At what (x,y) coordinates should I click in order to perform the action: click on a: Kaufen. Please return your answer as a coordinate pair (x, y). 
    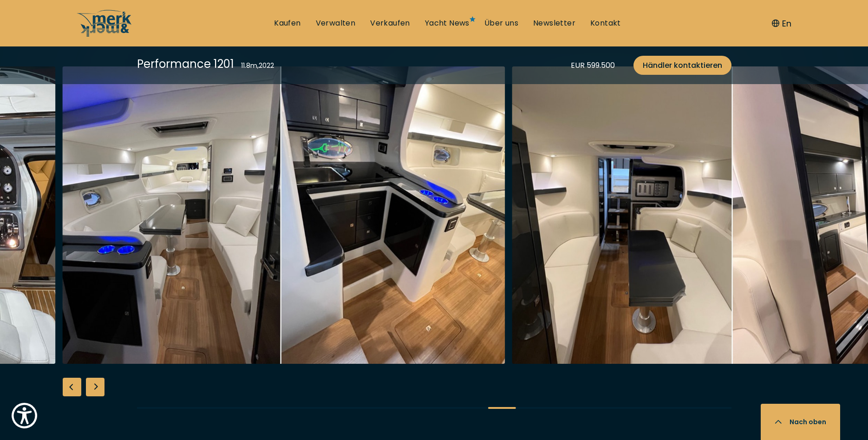
    Looking at the image, I should click on (287, 23).